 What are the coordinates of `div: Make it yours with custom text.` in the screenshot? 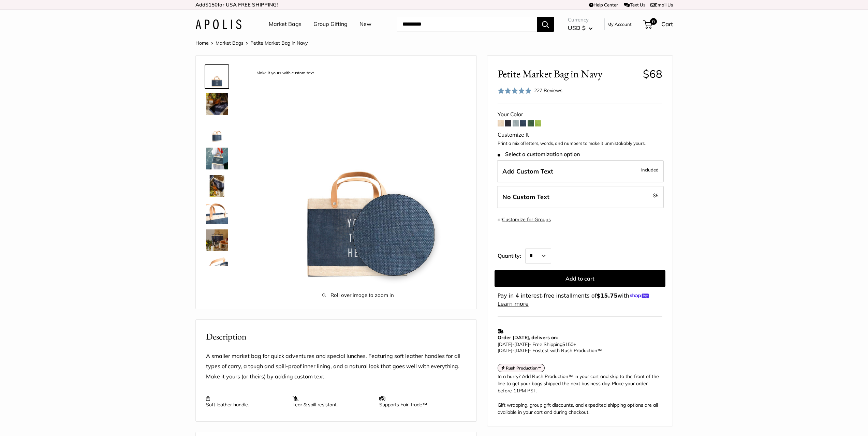 It's located at (285, 73).